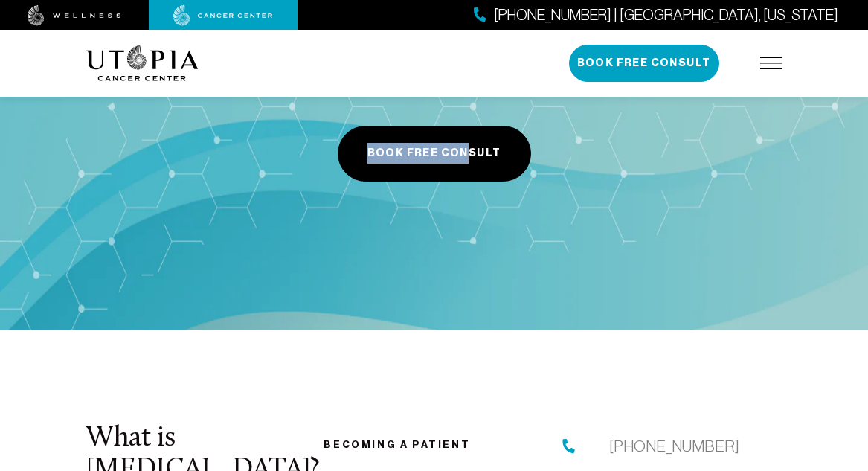  Describe the element at coordinates (142, 63) in the screenshot. I see `img: logo` at that location.